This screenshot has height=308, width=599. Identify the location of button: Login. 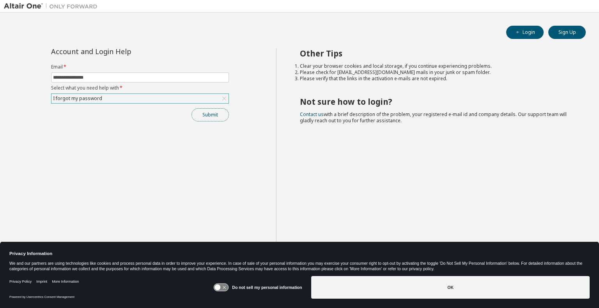
(525, 32).